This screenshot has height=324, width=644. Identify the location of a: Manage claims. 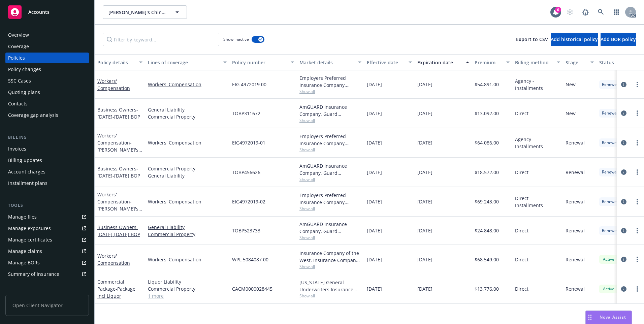
(47, 252).